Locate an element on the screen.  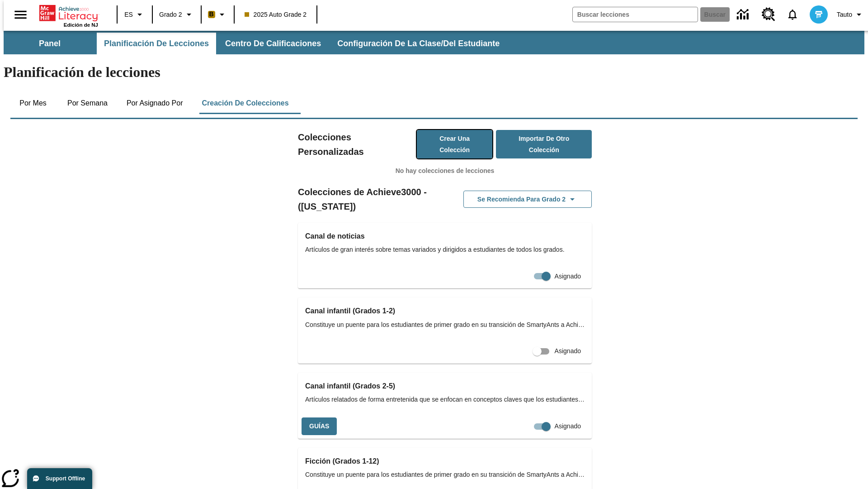
button: Grado: Grado 2, Elige un grado is located at coordinates (177, 14).